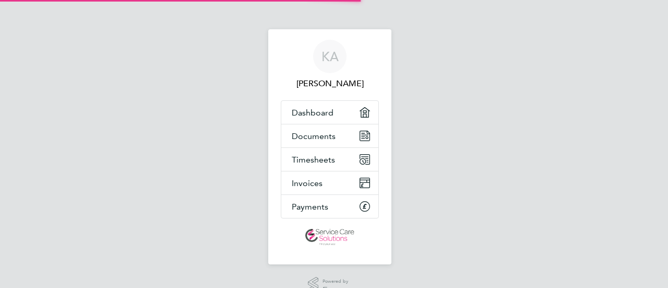 The height and width of the screenshot is (288, 668). I want to click on span: KA, so click(330, 56).